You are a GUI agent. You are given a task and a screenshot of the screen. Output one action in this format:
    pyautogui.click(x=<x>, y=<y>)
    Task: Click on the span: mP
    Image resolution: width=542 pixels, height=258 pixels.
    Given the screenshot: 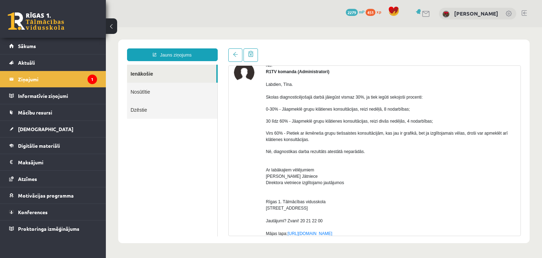 What is the action you would take?
    pyautogui.click(x=362, y=12)
    